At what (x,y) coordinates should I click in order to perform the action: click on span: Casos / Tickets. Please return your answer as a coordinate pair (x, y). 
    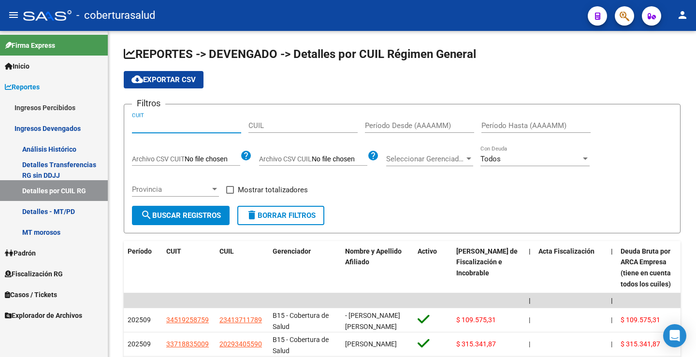
    Looking at the image, I should click on (31, 295).